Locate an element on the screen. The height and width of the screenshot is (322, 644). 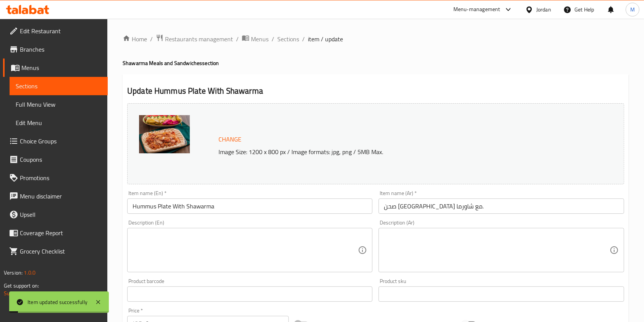
a: Full Menu View is located at coordinates (58, 104).